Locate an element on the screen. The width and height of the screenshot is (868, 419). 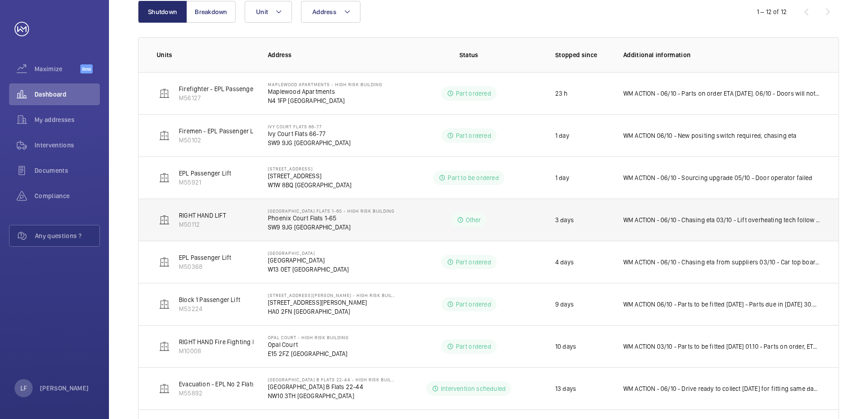
p: Maplewood Apartments is located at coordinates (325, 92).